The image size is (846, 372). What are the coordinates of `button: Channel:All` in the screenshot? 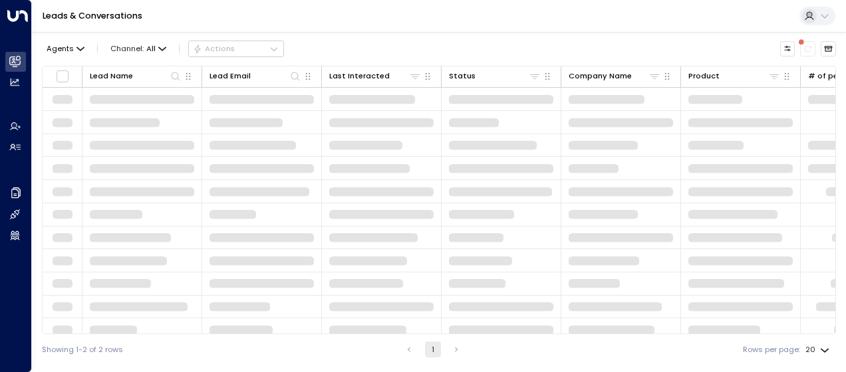 It's located at (138, 49).